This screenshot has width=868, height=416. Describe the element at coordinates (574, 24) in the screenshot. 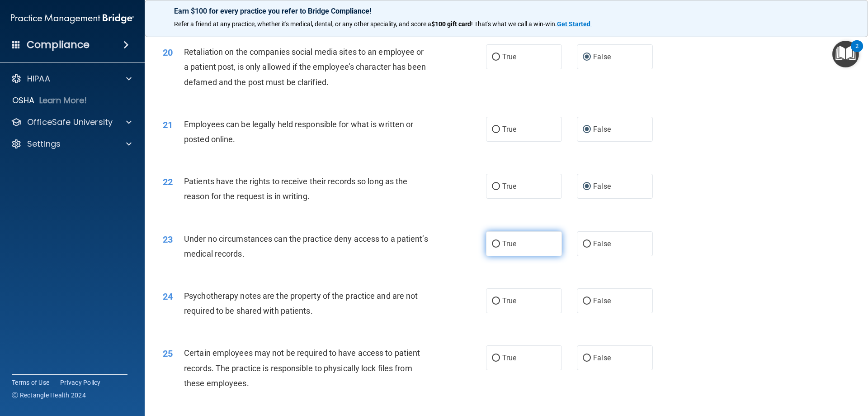

I see `a: Get Started` at that location.